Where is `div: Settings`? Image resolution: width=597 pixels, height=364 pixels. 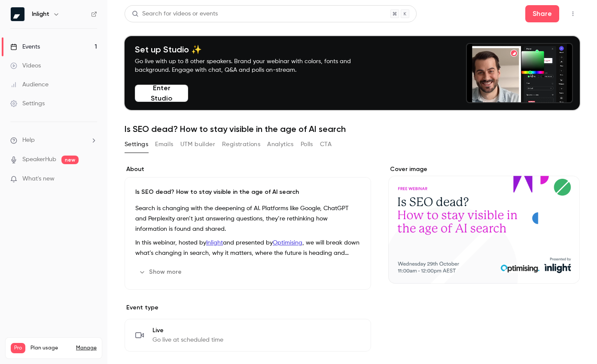 div: Settings is located at coordinates (28, 104).